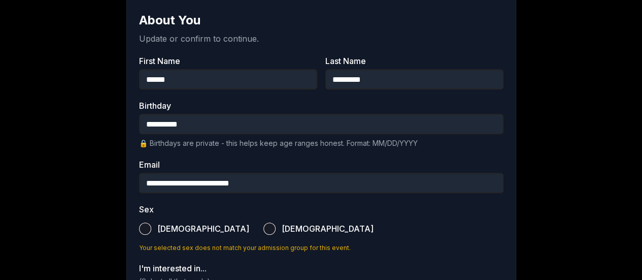  Describe the element at coordinates (321, 164) in the screenshot. I see `label: Email` at that location.